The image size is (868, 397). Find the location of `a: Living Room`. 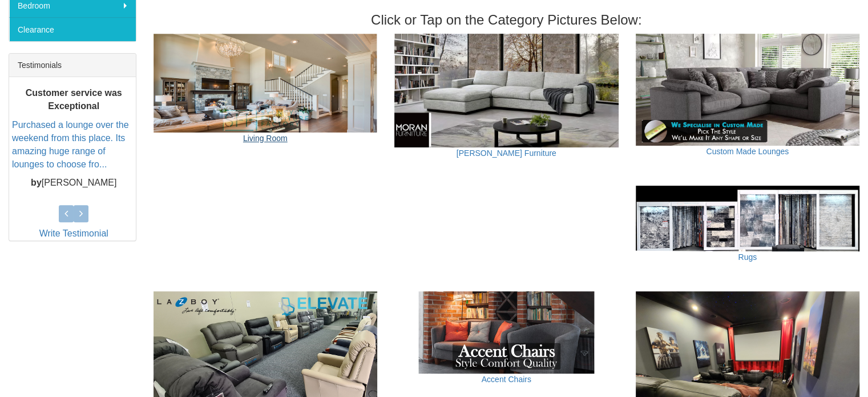

a: Living Room is located at coordinates (265, 138).